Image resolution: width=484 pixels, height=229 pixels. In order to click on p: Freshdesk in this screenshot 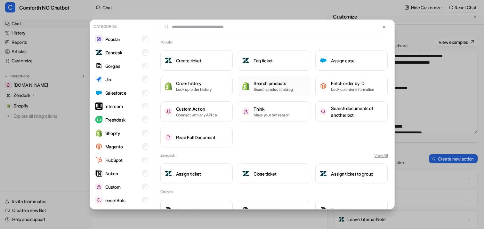, I will do `click(115, 120)`.